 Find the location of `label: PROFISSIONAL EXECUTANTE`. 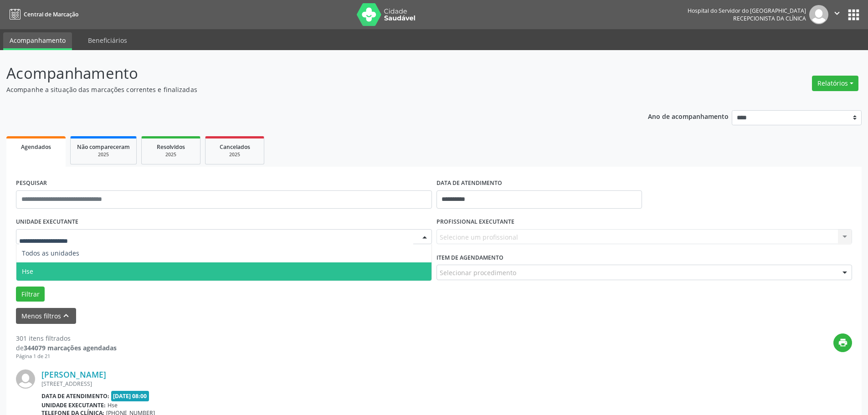

label: PROFISSIONAL EXECUTANTE is located at coordinates (475, 222).